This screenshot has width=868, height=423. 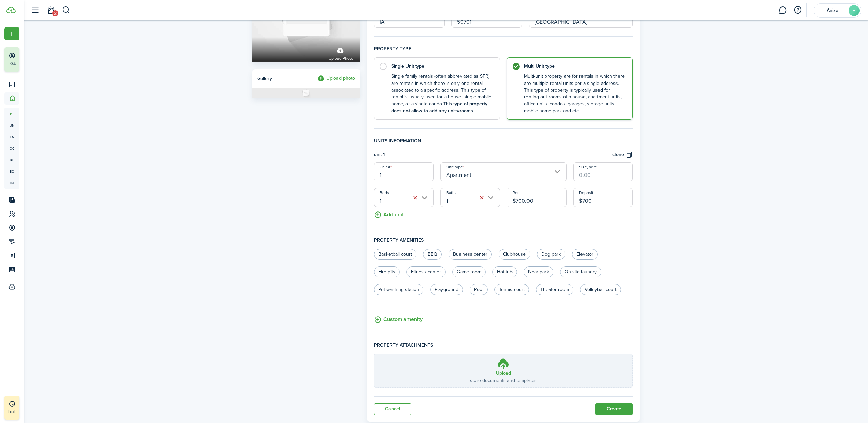 What do you see at coordinates (442, 93) in the screenshot?
I see `control-radio-card-description: Single family rentals (often abbreviated as SFR) are rentals in which there is only one rental as...` at bounding box center [442, 93].